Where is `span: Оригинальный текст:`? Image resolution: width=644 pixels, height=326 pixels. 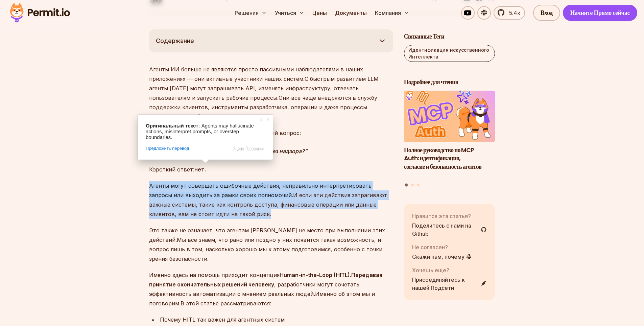
span: Оригинальный текст: is located at coordinates (173, 126).